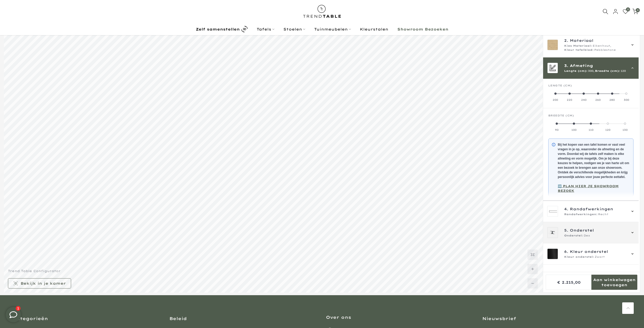 The image size is (644, 328). I want to click on a: Zelf samenstellen, so click(221, 29).